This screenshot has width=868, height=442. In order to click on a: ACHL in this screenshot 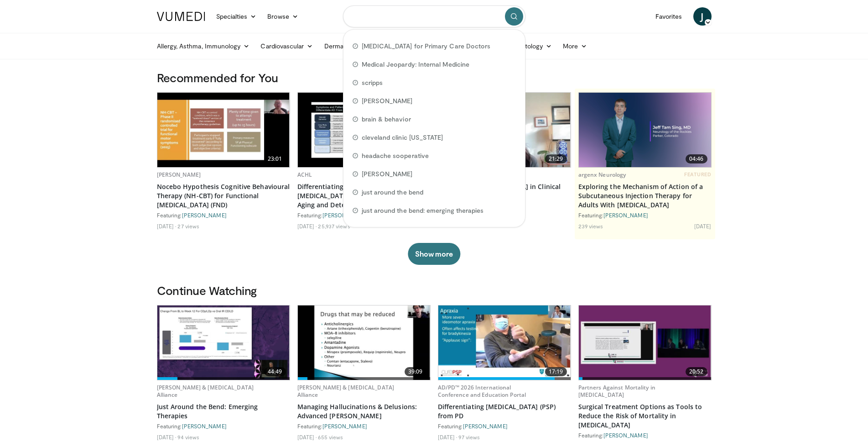, I will do `click(305, 175)`.